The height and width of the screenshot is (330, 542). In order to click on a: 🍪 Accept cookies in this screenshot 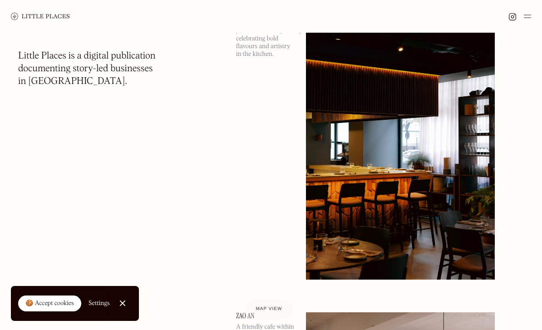, I will do `click(49, 304)`.